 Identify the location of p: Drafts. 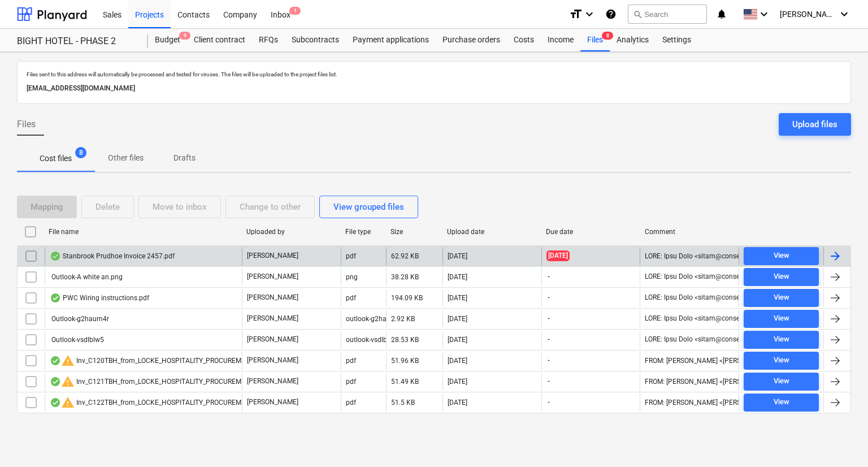
(184, 158).